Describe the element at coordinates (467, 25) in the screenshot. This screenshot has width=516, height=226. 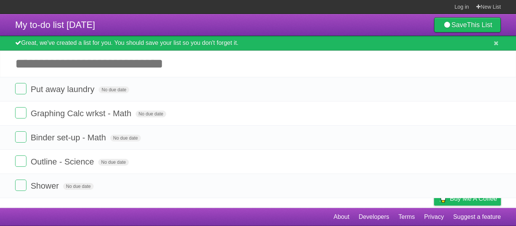
I see `a: SaveThis List` at that location.